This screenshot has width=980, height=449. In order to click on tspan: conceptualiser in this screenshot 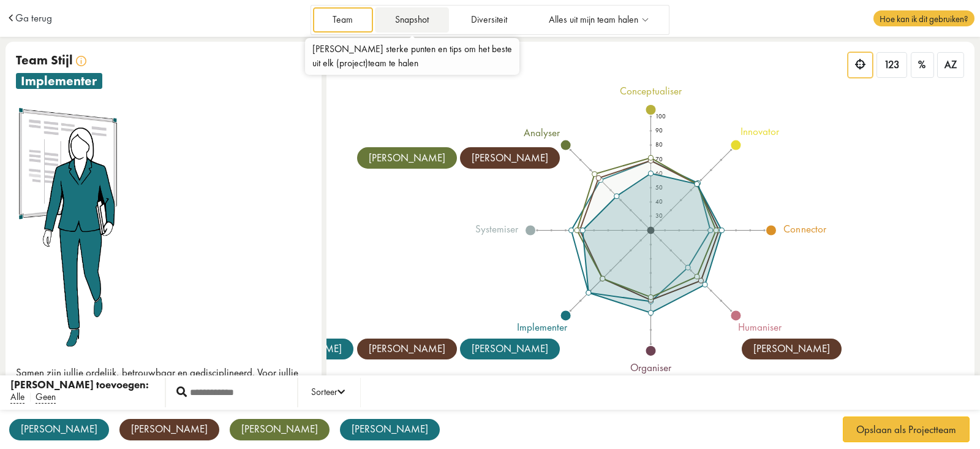, I will do `click(651, 91)`.